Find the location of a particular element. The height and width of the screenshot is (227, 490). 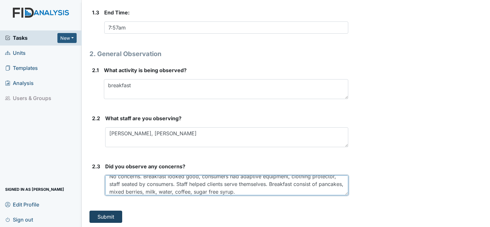

span: Analysis is located at coordinates (19, 83).